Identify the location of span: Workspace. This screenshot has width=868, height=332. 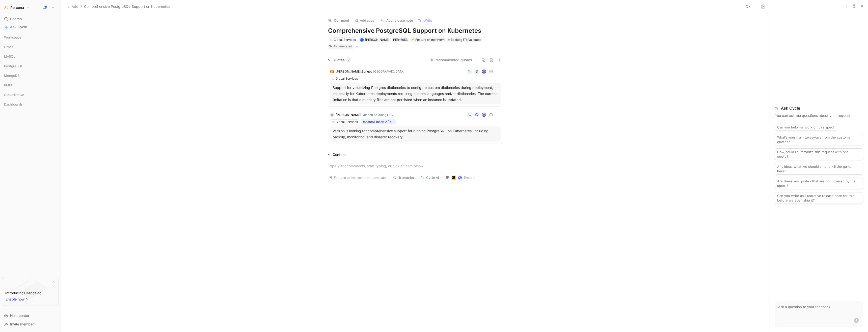
(13, 37).